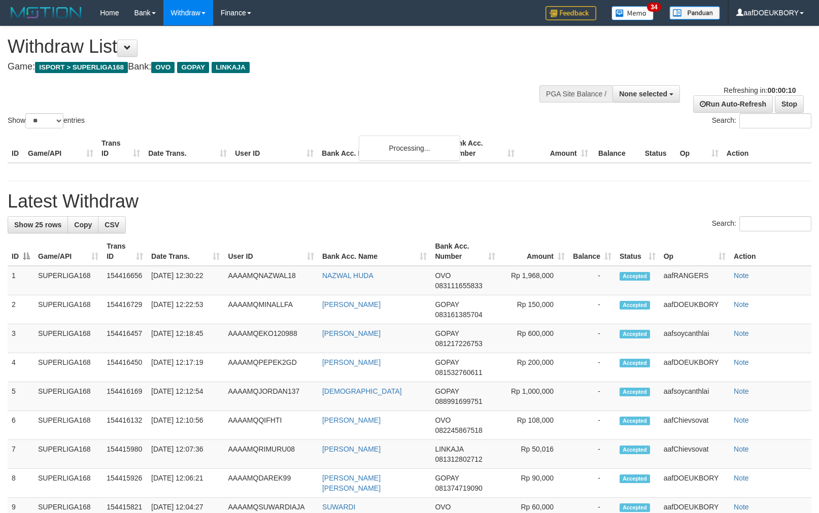 The width and height of the screenshot is (819, 513). Describe the element at coordinates (125, 397) in the screenshot. I see `td: 154416169` at that location.